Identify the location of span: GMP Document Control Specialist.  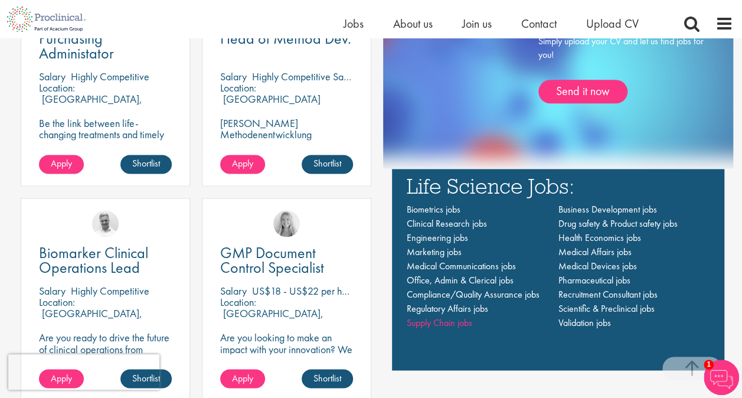
(272, 260).